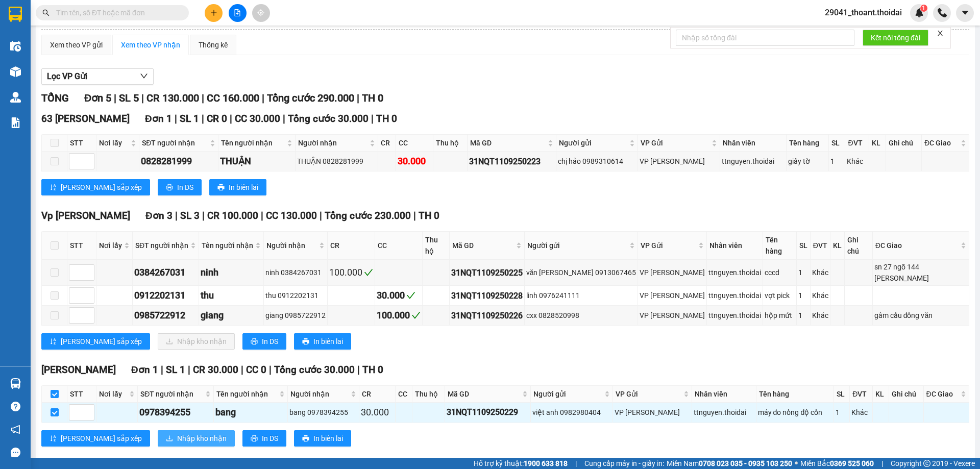  I want to click on span: Miền Bắc, so click(837, 463).